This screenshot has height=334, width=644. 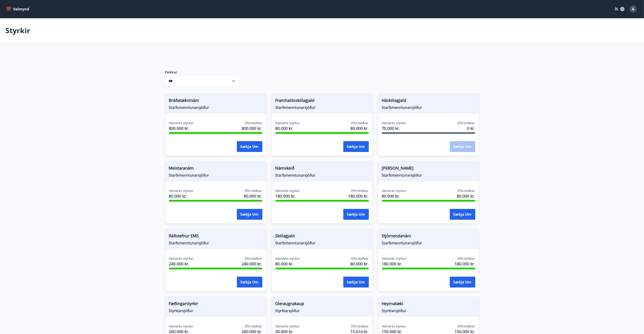 What do you see at coordinates (633, 9) in the screenshot?
I see `span: A` at bounding box center [633, 9].